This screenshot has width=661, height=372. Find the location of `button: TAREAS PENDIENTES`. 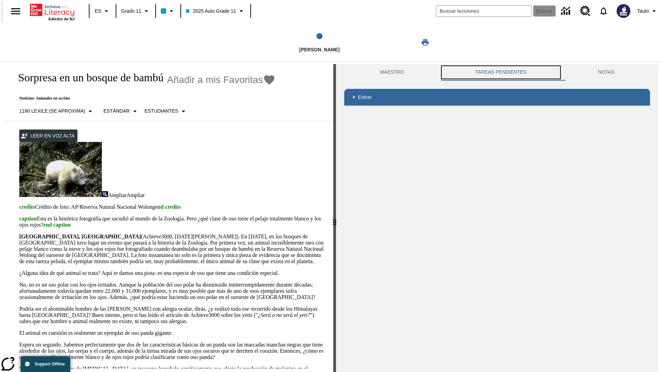

button: TAREAS PENDIENTES is located at coordinates (501, 72).